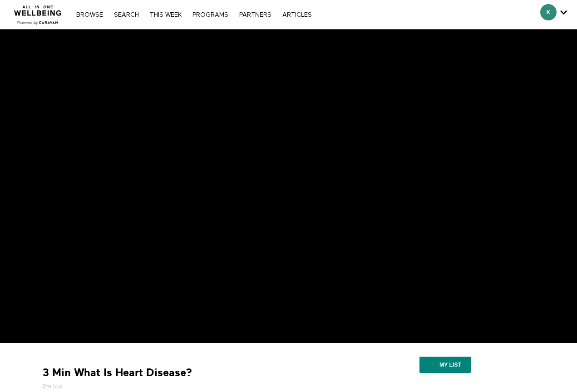 This screenshot has height=392, width=577. Describe the element at coordinates (255, 15) in the screenshot. I see `a: PARTNERS` at that location.